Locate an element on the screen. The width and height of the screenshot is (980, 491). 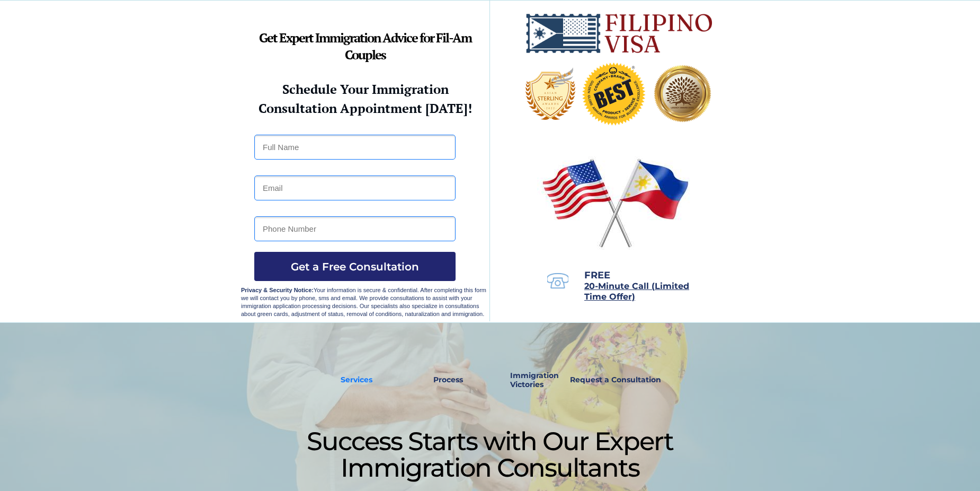
strong: Services is located at coordinates (357, 380).